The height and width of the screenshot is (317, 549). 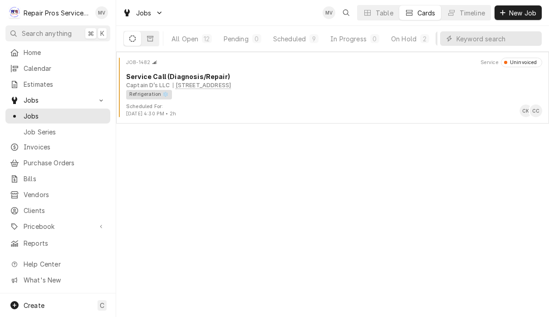 I want to click on a: Go to Pricebook, so click(x=58, y=226).